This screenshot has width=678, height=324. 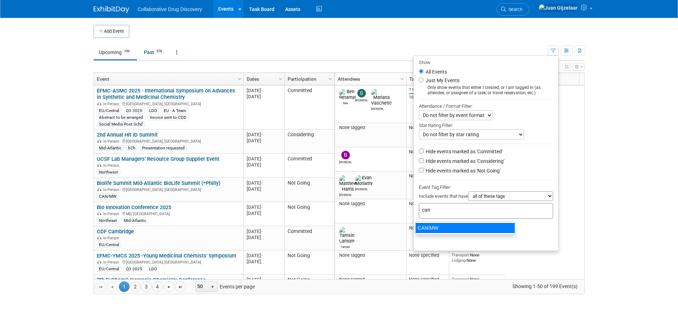 I want to click on a: Go to the previous page, so click(x=112, y=287).